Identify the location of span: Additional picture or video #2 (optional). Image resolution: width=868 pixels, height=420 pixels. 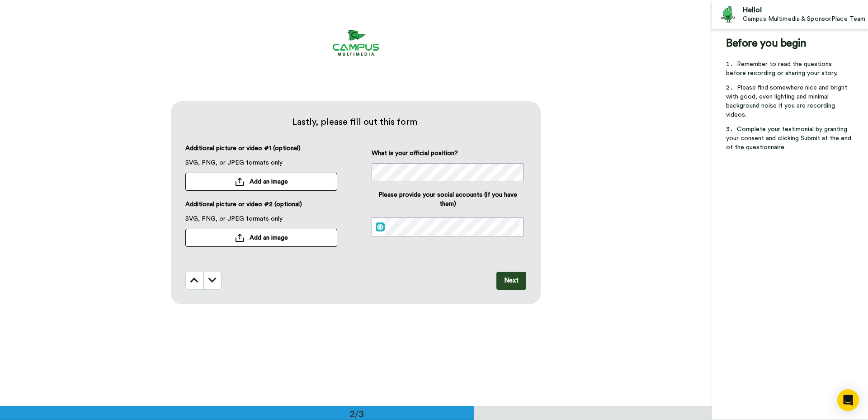
(244, 207).